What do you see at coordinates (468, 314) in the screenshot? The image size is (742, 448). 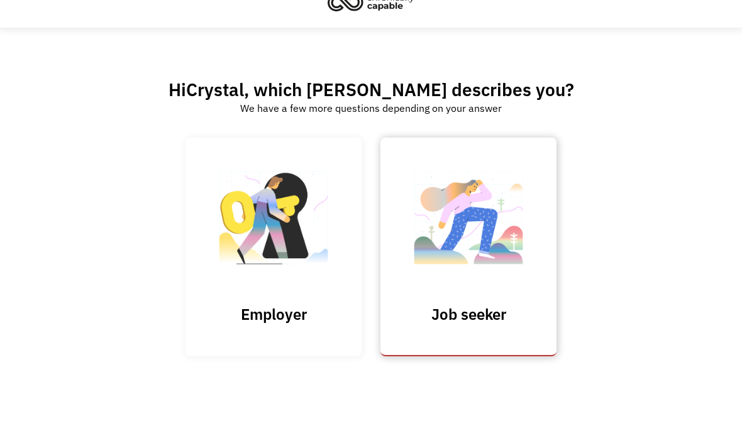 I see `h3: Job seeker` at bounding box center [468, 314].